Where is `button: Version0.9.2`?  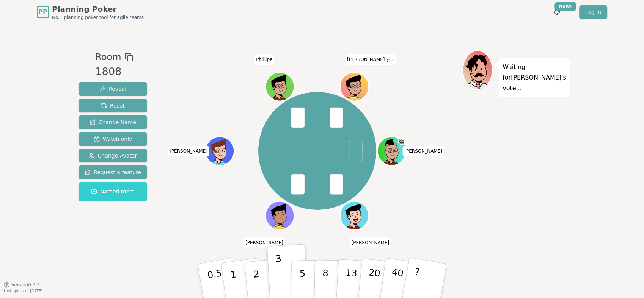 button: Version0.9.2 is located at coordinates (22, 285).